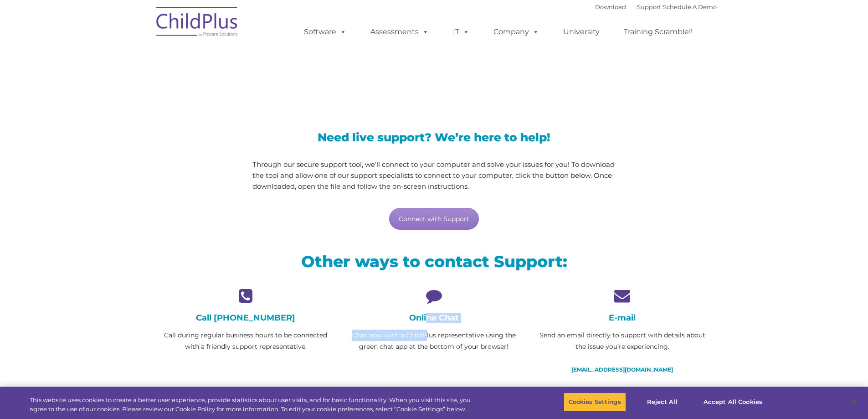  I want to click on span: LiveSupport with SplashTop, so click(329, 68).